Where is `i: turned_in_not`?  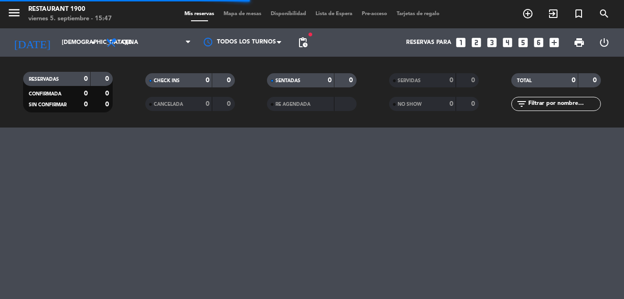
i: turned_in_not is located at coordinates (579, 14).